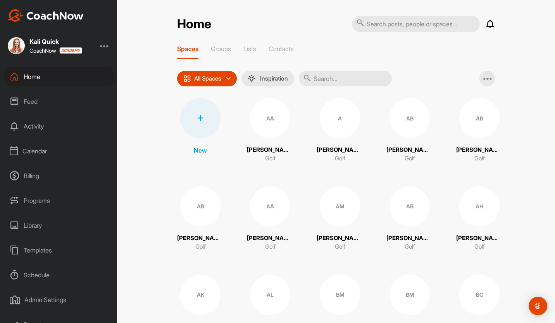 The image size is (555, 323). What do you see at coordinates (221, 49) in the screenshot?
I see `p: Groups` at bounding box center [221, 49].